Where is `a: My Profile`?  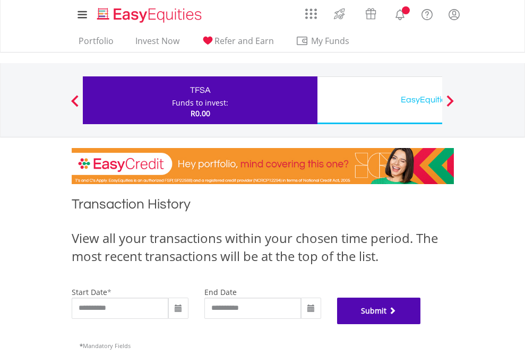
a: My Profile is located at coordinates (454, 14).